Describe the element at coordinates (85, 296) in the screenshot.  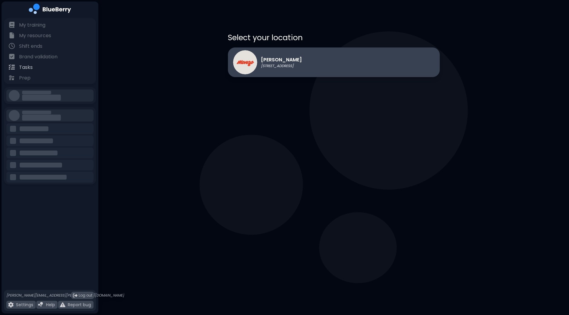
I see `span: Log out` at that location.